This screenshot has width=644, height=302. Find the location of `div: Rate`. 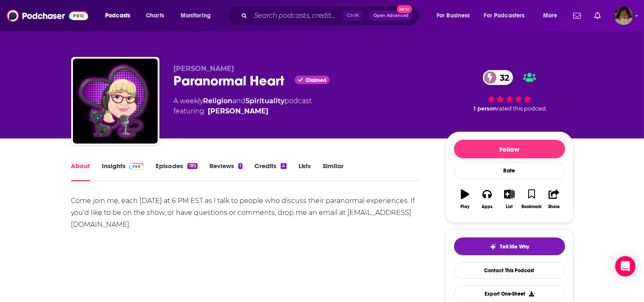

div: Rate is located at coordinates (510, 170).